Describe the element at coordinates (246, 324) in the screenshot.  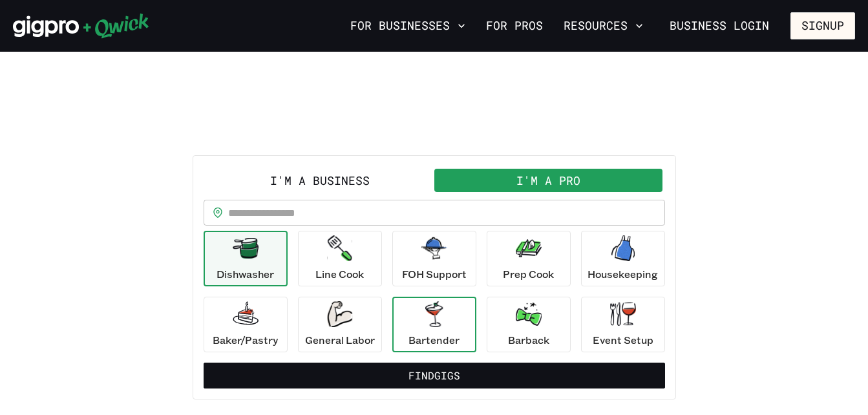
I see `button: Baker/Pastry` at that location.